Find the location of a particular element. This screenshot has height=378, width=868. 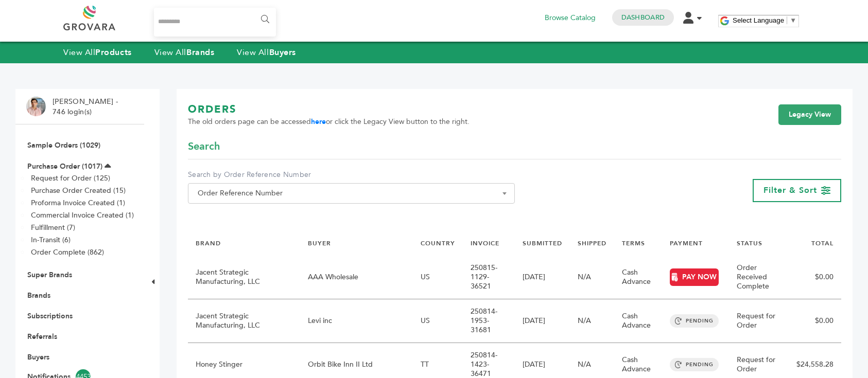

td: Order Received Complete is located at coordinates (759, 277).